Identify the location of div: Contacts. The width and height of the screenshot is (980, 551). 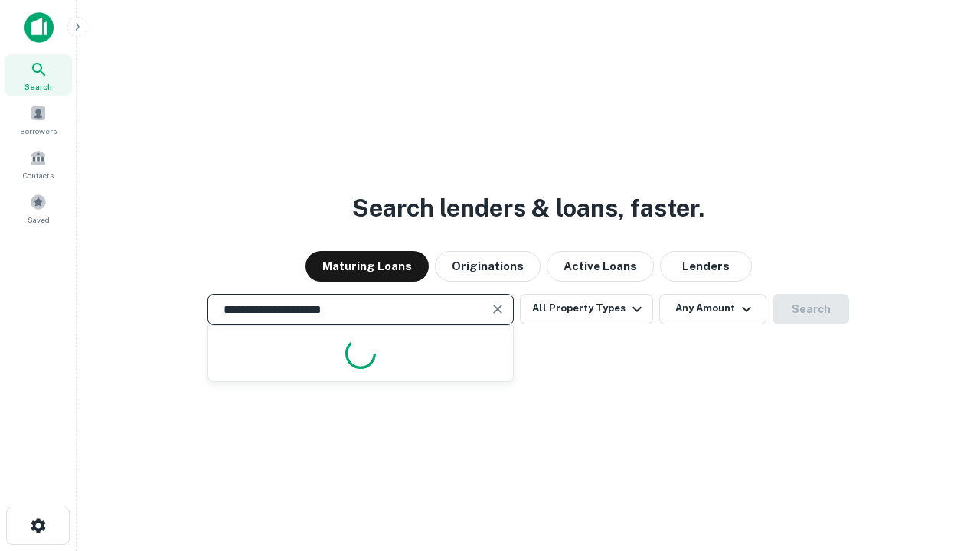
(38, 164).